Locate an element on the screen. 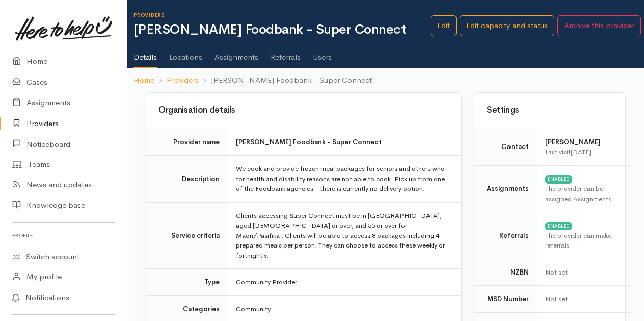  nav: breadcrumb is located at coordinates (386, 80).